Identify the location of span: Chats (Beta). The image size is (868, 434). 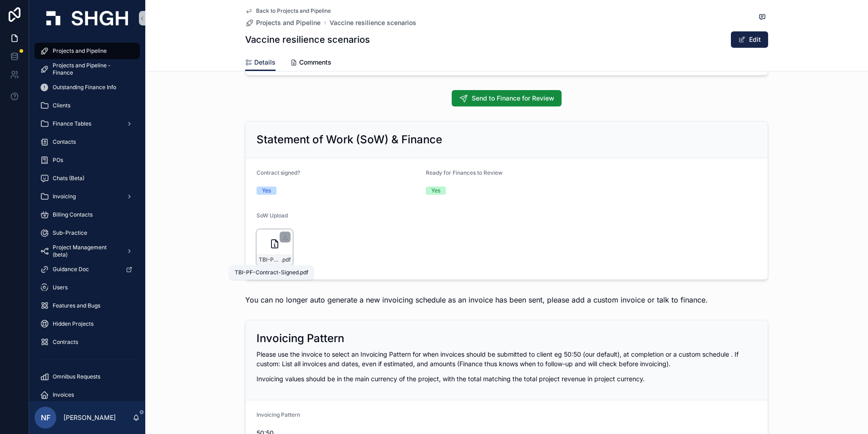
(69, 178).